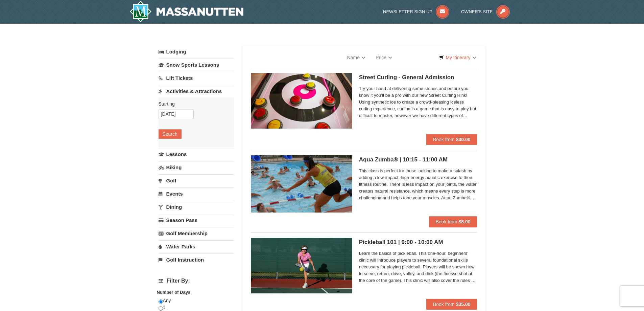 The width and height of the screenshot is (644, 311). Describe the element at coordinates (196, 259) in the screenshot. I see `a: Golf Instruction` at that location.